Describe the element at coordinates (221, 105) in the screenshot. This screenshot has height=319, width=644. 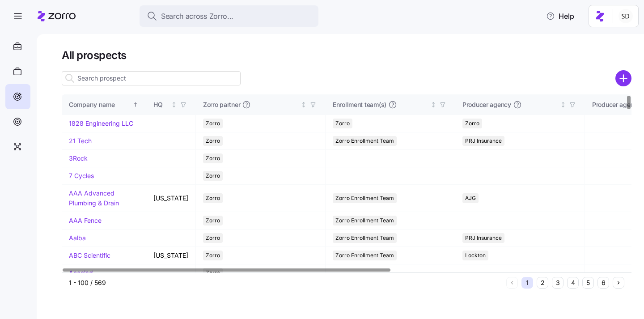
I see `span: Zorro partner` at that location.